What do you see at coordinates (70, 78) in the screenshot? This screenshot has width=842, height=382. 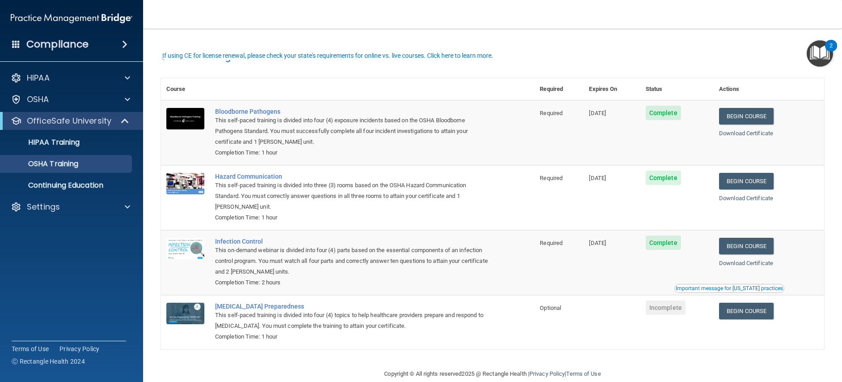 I see `a: HIPAA` at bounding box center [70, 78].